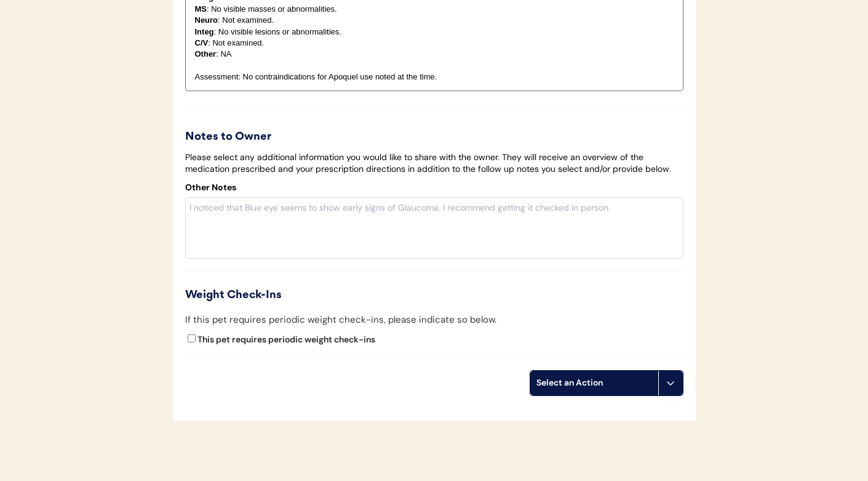 This screenshot has height=481, width=868. Describe the element at coordinates (202, 8) in the screenshot. I see `strong: MS` at that location.